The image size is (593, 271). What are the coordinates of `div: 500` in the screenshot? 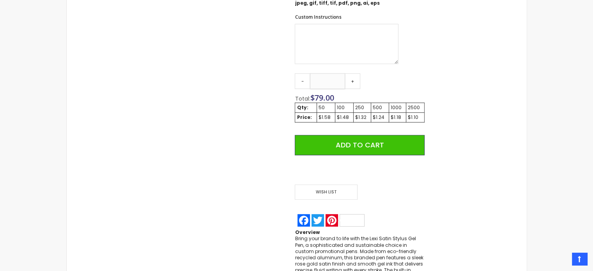 It's located at (380, 108).